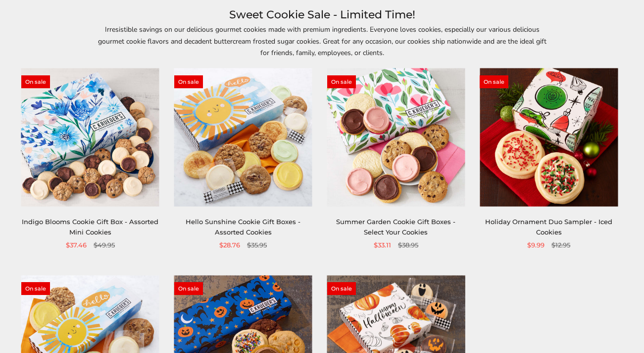  What do you see at coordinates (230, 245) in the screenshot?
I see `span: $28.76` at bounding box center [230, 245].